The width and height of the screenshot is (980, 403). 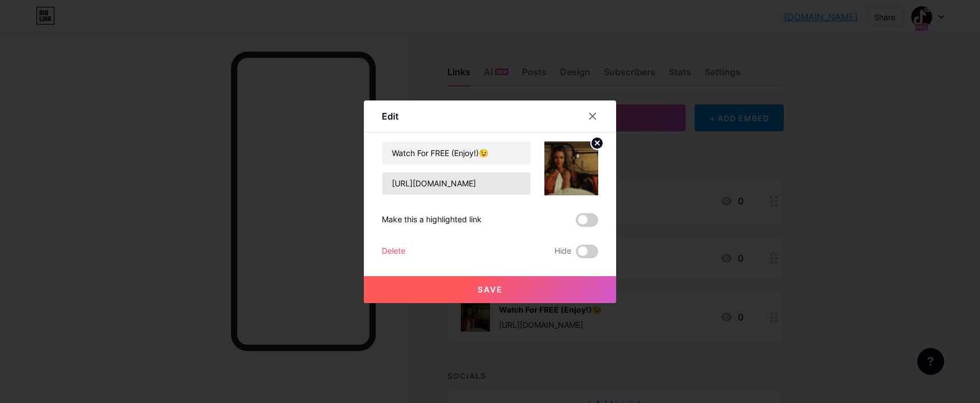 What do you see at coordinates (432, 220) in the screenshot?
I see `div: Make this a highlighted link` at bounding box center [432, 220].